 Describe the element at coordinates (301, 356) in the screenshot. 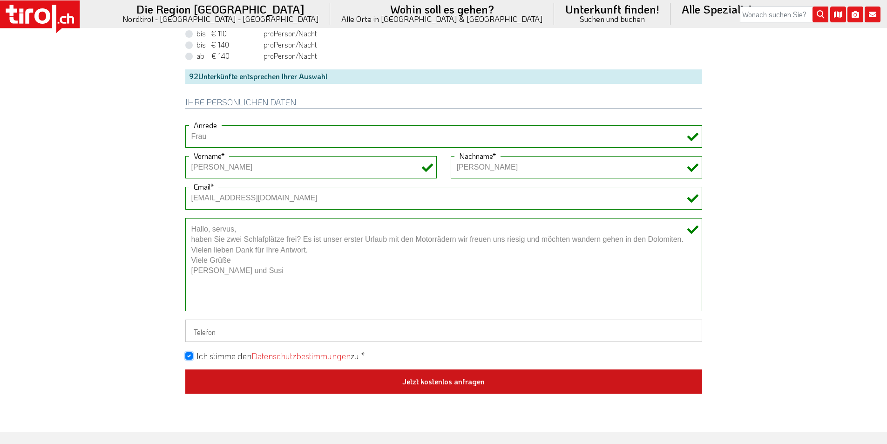

I see `a: Datenschutzbestimmungen` at that location.